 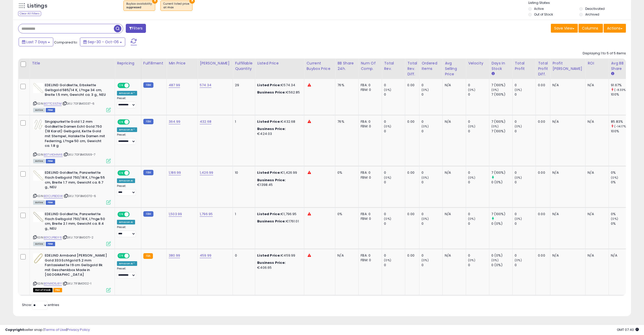 I want to click on div: €459.99, so click(x=279, y=255).